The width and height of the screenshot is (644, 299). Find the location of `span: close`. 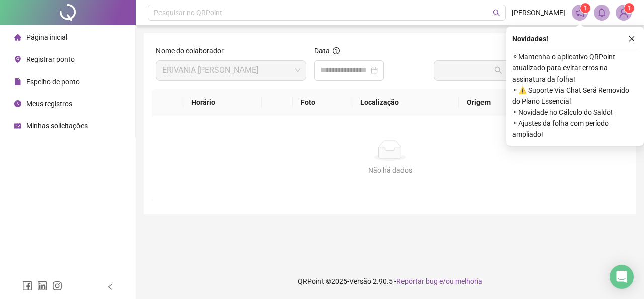

span: close is located at coordinates (632, 39).